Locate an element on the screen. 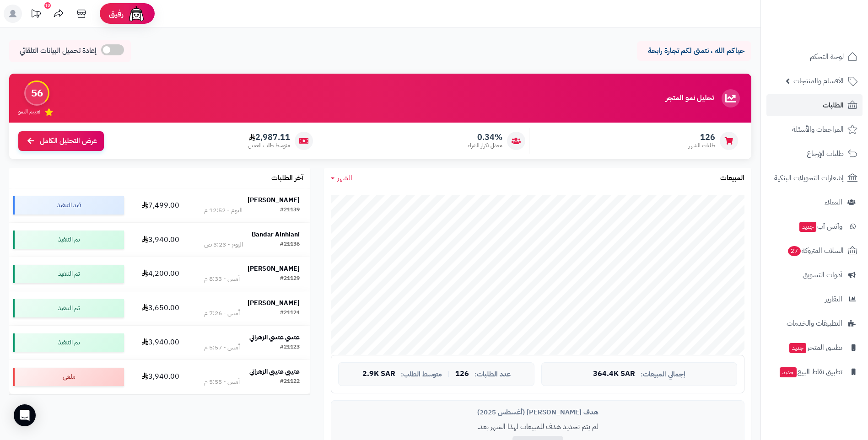 This screenshot has height=440, width=868. span: 27 is located at coordinates (794, 251).